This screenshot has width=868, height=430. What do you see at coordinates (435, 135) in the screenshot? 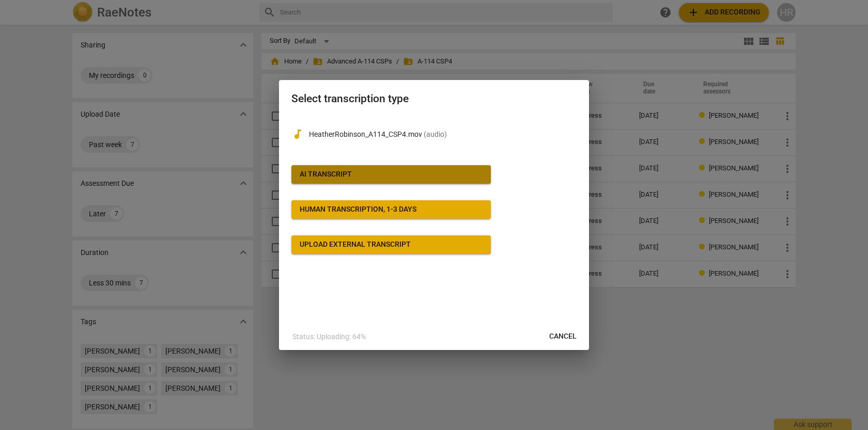
I see `span: ( audio )` at bounding box center [435, 135].